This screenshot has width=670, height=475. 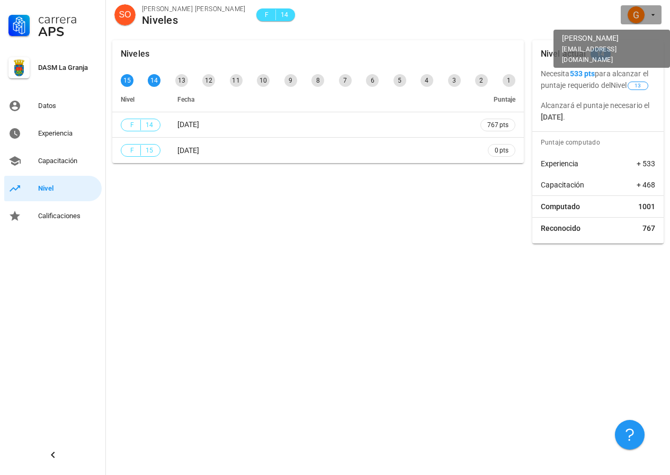 I want to click on span: 767 pts, so click(x=498, y=125).